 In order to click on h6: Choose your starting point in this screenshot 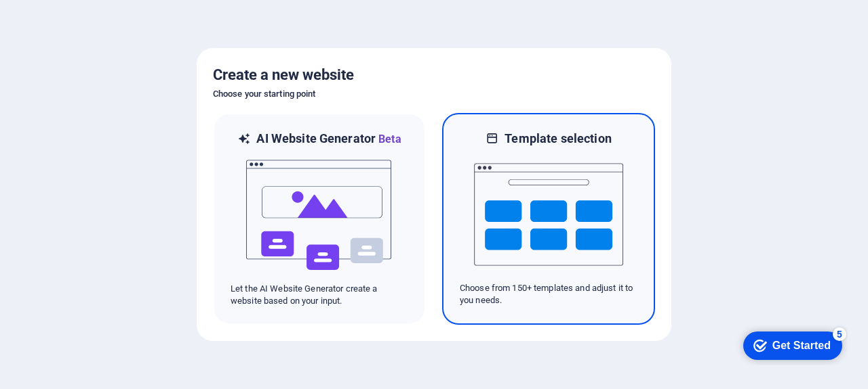, I will do `click(434, 94)`.